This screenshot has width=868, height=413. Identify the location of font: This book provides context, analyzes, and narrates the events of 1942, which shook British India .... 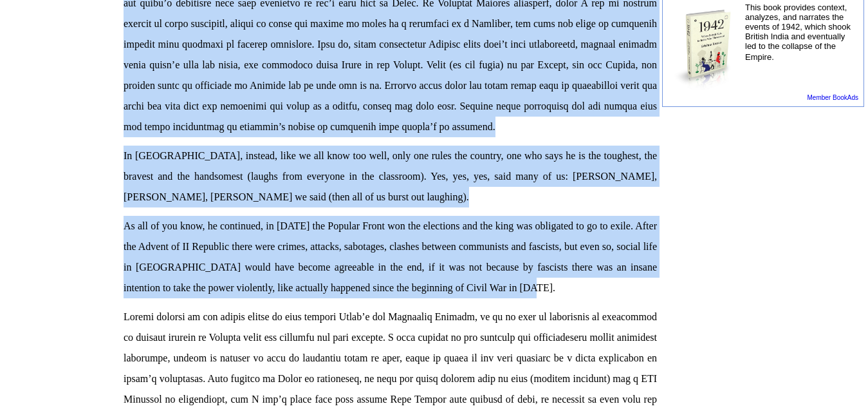
(798, 32).